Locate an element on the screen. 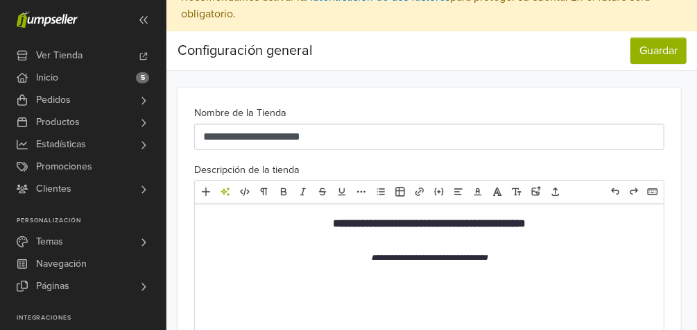 This screenshot has height=330, width=697. span: Temas is located at coordinates (49, 241).